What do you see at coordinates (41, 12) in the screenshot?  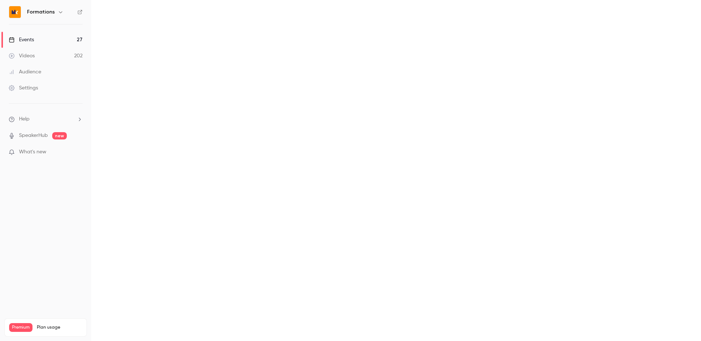 I see `h6: Formations` at bounding box center [41, 12].